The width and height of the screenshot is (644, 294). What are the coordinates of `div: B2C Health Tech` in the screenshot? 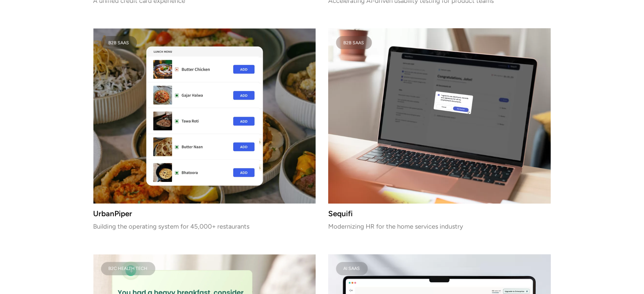 It's located at (128, 268).